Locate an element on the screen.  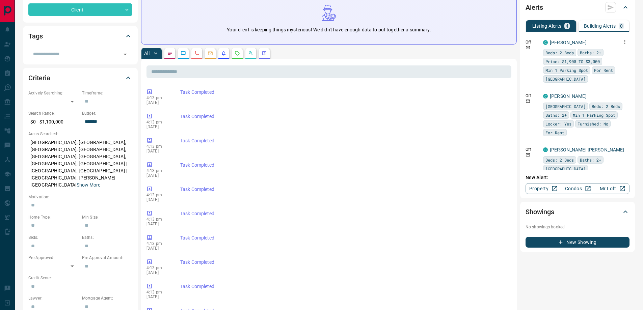
p: Mortgage Agent: is located at coordinates (107, 298).